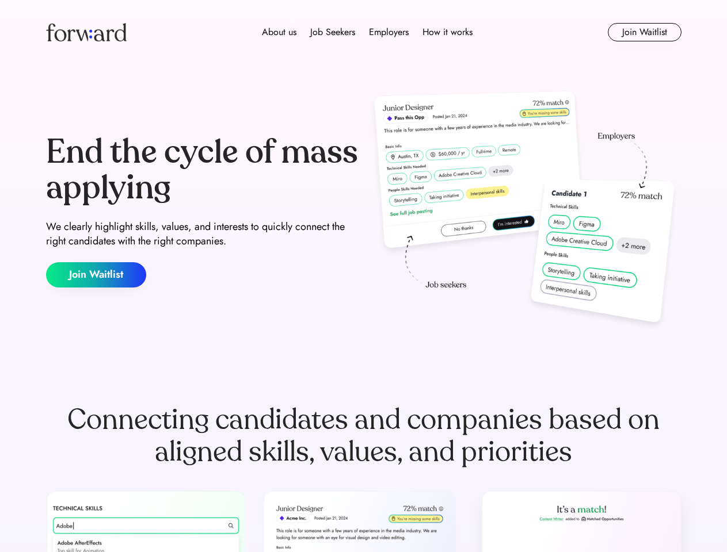 The height and width of the screenshot is (552, 727). I want to click on img: hero-image.png, so click(525, 211).